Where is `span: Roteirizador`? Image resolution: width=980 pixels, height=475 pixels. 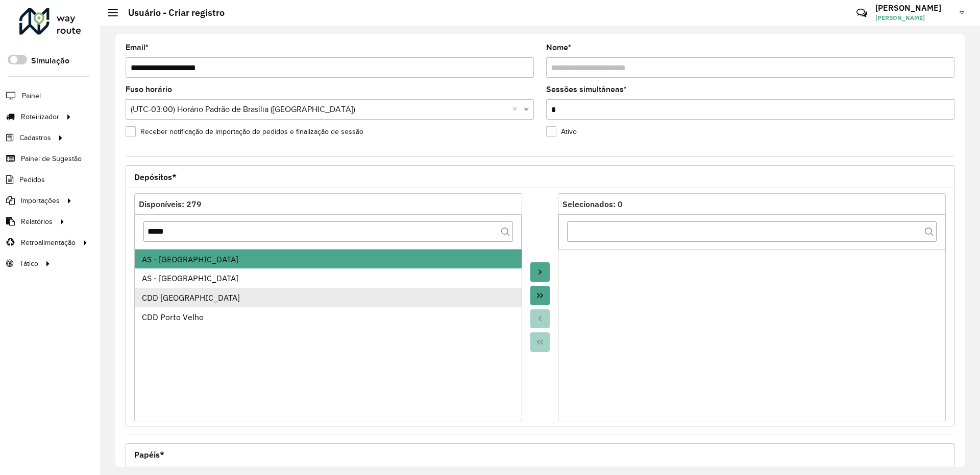
span: Roteirizador is located at coordinates (40, 117).